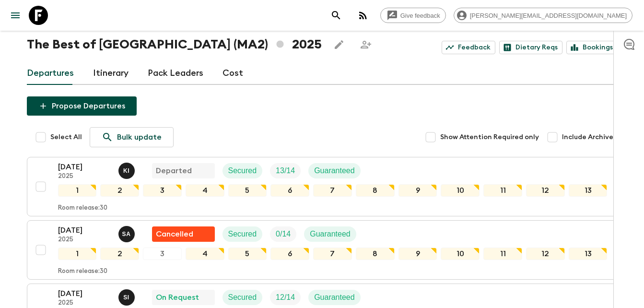  Describe the element at coordinates (590, 137) in the screenshot. I see `span: Include Archived` at that location.